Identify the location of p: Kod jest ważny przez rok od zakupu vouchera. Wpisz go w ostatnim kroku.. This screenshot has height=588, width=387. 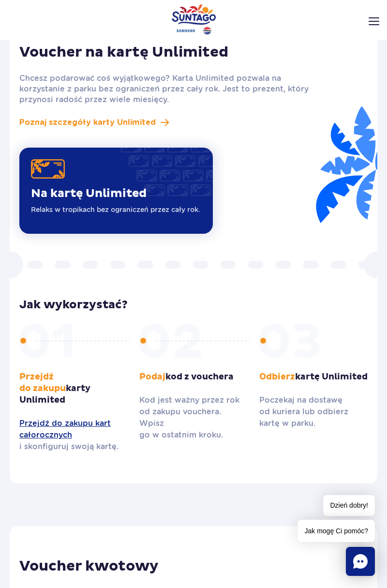
(192, 418).